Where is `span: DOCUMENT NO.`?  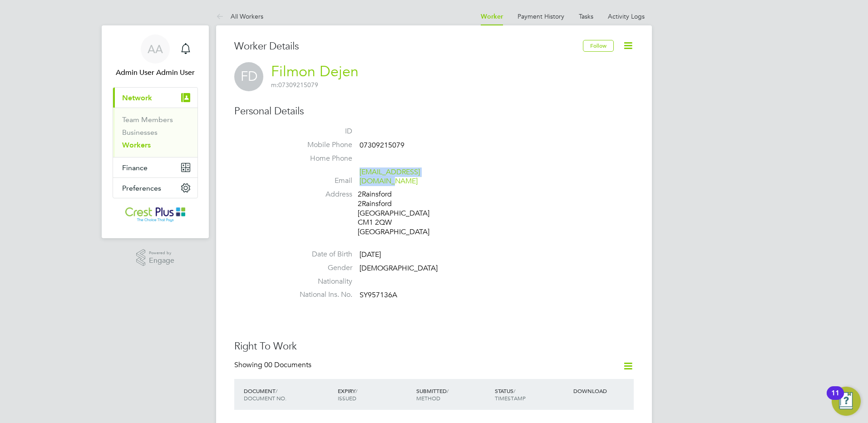
span: DOCUMENT NO. is located at coordinates (265, 398).